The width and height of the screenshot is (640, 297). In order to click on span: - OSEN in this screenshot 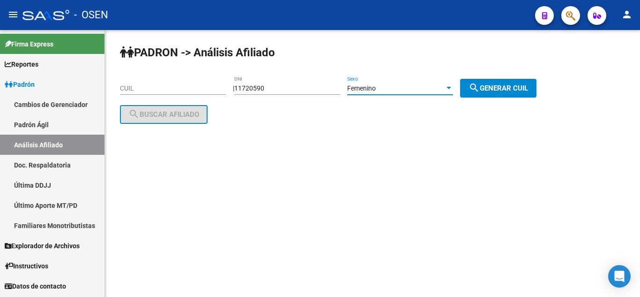, I will do `click(91, 15)`.